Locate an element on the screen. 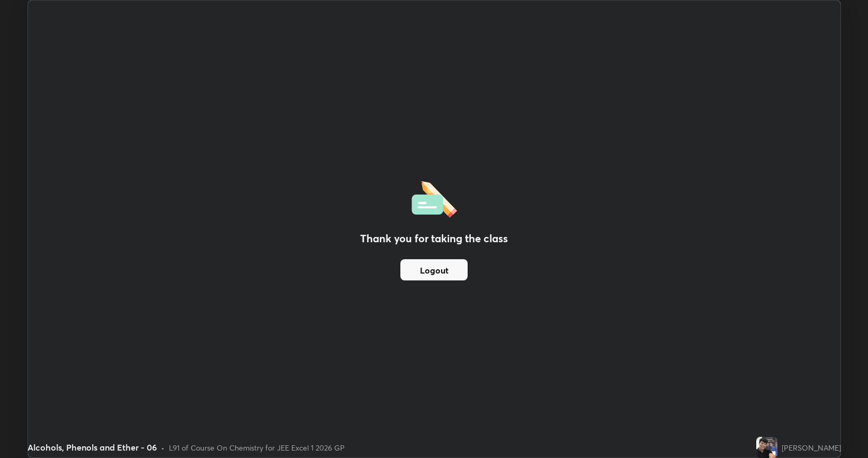 The width and height of the screenshot is (868, 458). img: be3b61014f794d9dad424d3853eeb6ff.jpg is located at coordinates (767, 447).